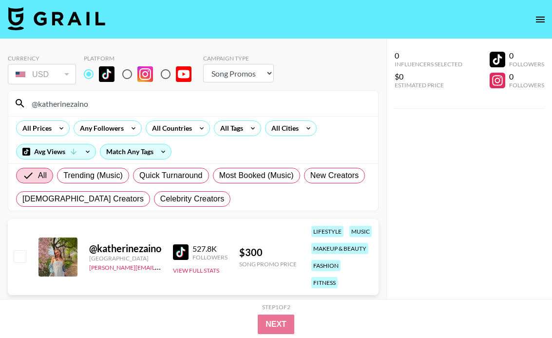  Describe the element at coordinates (171, 175) in the screenshot. I see `span: Quick Turnaround` at that location.